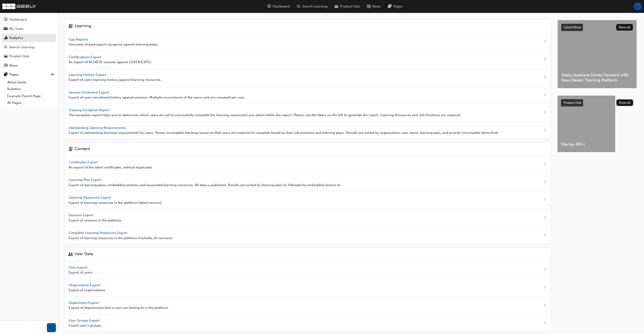 This screenshot has width=644, height=334. What do you see at coordinates (398, 6) in the screenshot?
I see `span: Pages` at bounding box center [398, 6].